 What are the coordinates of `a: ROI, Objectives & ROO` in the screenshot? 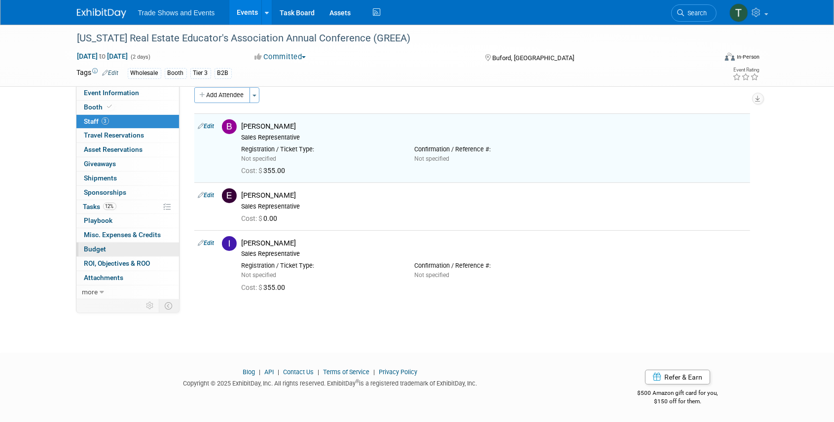 It's located at (128, 264).